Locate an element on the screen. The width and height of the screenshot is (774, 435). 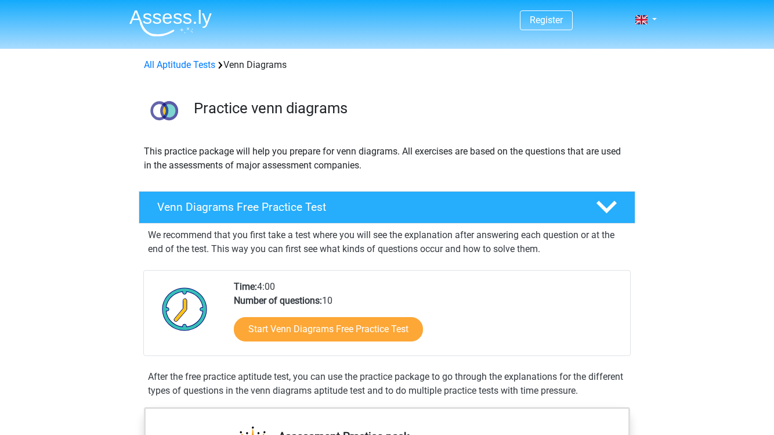
p: This practice package will help you prepare for venn diagrams. All exercises are based on the que... is located at coordinates (387, 158).